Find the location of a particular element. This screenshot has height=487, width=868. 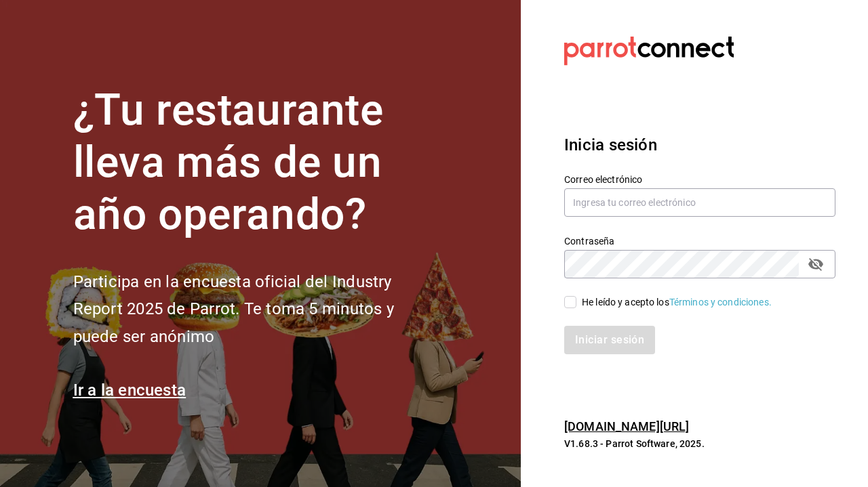

h3: Inicia sesión is located at coordinates (700, 145).